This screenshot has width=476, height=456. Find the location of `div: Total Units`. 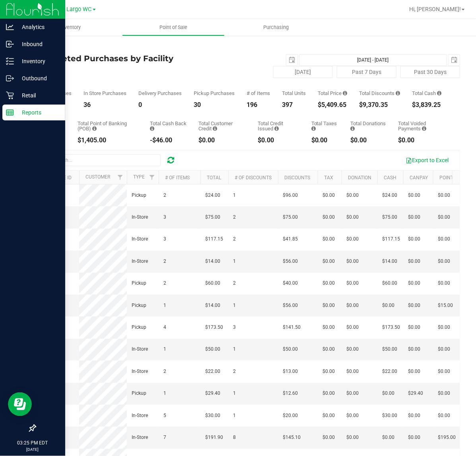

div: Total Units is located at coordinates (294, 93).